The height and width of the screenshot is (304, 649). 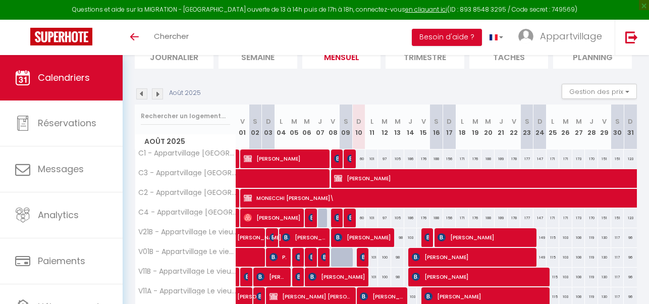 What do you see at coordinates (605, 277) in the screenshot?
I see `div: 130` at bounding box center [605, 277].